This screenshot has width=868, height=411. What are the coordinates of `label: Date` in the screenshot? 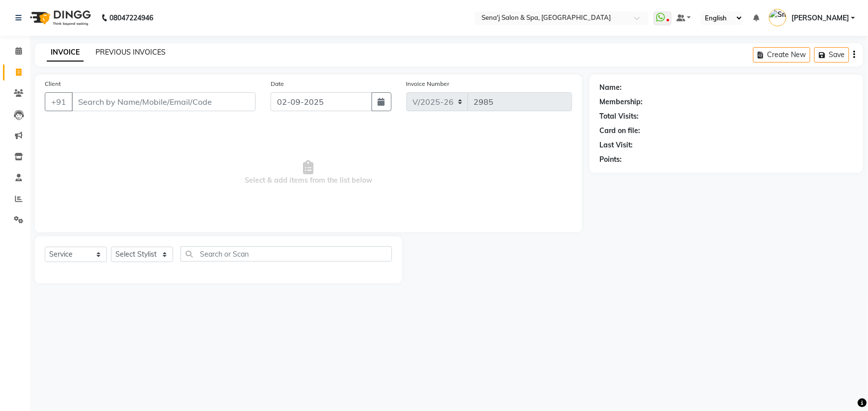 It's located at (277, 84).